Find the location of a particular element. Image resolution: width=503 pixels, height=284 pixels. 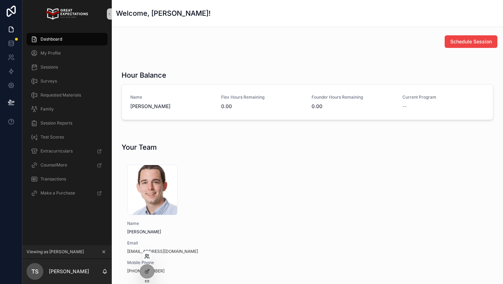

span: Session Reports is located at coordinates (56, 123).